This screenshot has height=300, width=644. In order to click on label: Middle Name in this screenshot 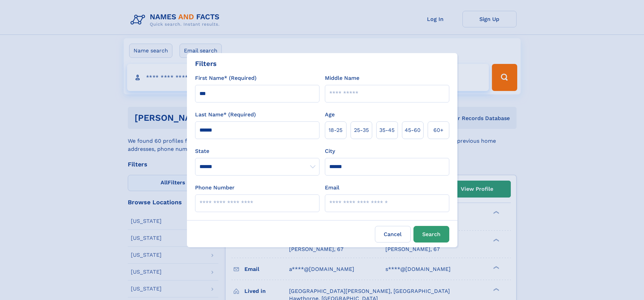, I will do `click(342, 78)`.